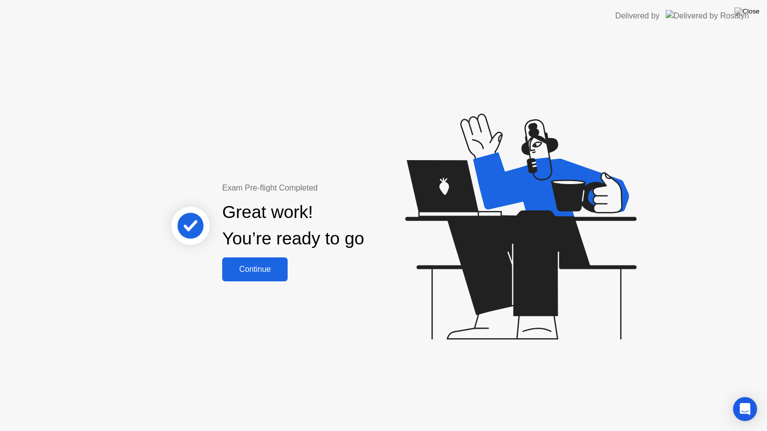 The width and height of the screenshot is (767, 431). I want to click on div: Continue, so click(255, 270).